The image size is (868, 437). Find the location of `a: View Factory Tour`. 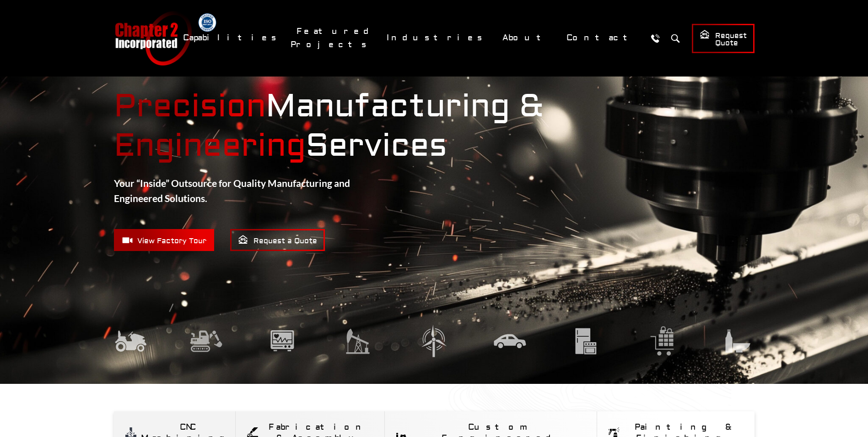

a: View Factory Tour is located at coordinates (164, 240).